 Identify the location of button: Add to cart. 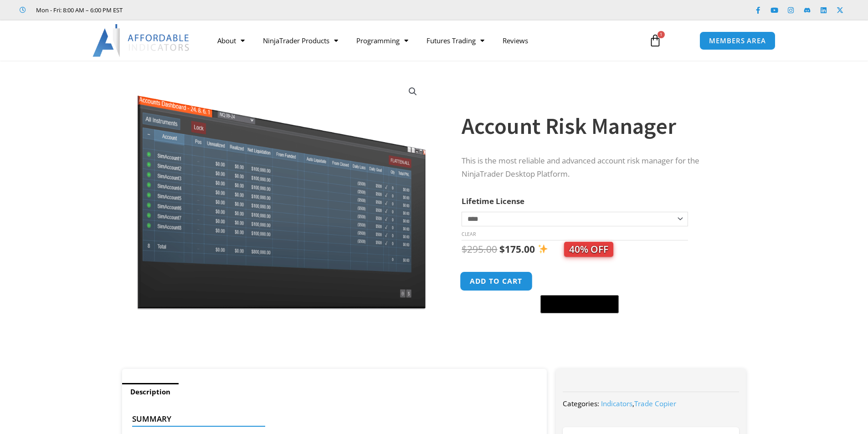
(496, 281).